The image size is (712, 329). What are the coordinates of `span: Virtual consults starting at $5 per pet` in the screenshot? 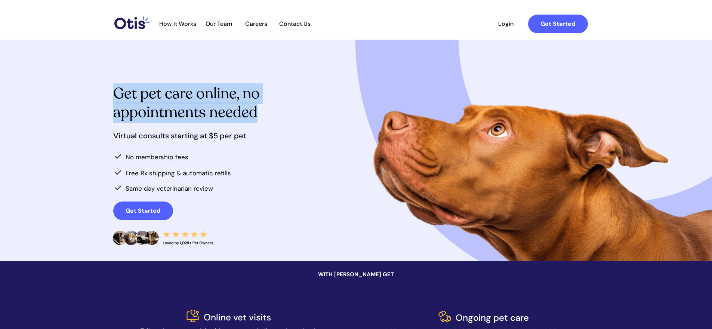 It's located at (180, 136).